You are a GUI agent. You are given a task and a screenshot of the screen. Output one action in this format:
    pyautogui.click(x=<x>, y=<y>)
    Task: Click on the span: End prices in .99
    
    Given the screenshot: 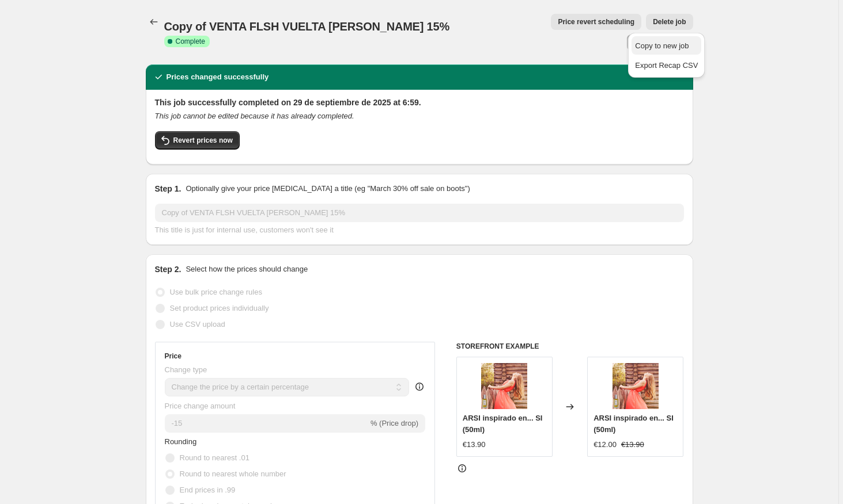 What is the action you would take?
    pyautogui.click(x=208, y=490)
    